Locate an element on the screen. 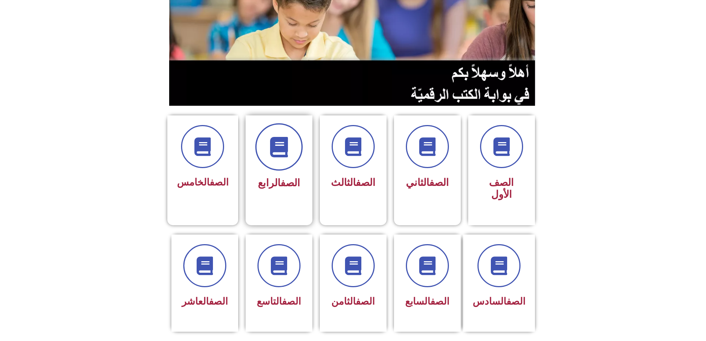  span: الرابع is located at coordinates (279, 183).